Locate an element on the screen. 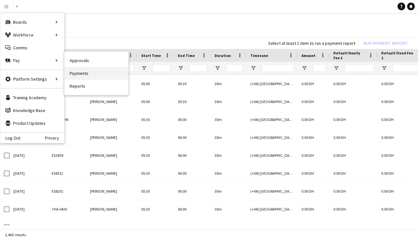 Image resolution: width=418 pixels, height=240 pixels. input: End Time Filter Input is located at coordinates (198, 68).